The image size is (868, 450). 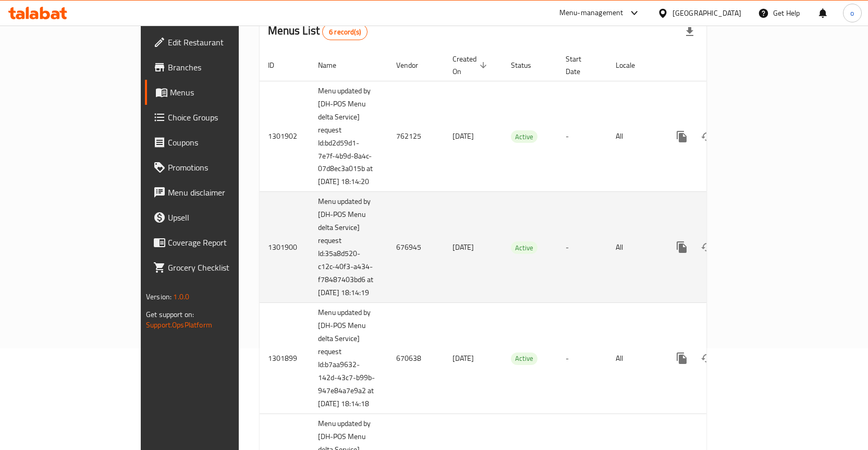 What do you see at coordinates (215, 193) in the screenshot?
I see `a: Menu disclaimer` at bounding box center [215, 193].